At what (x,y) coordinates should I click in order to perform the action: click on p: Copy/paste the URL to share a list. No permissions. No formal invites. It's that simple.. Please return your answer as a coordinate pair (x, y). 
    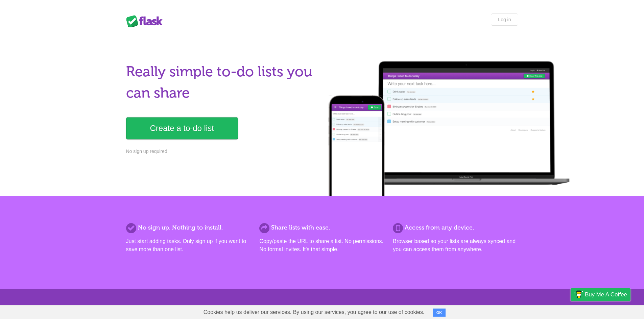
    Looking at the image, I should click on (322, 245).